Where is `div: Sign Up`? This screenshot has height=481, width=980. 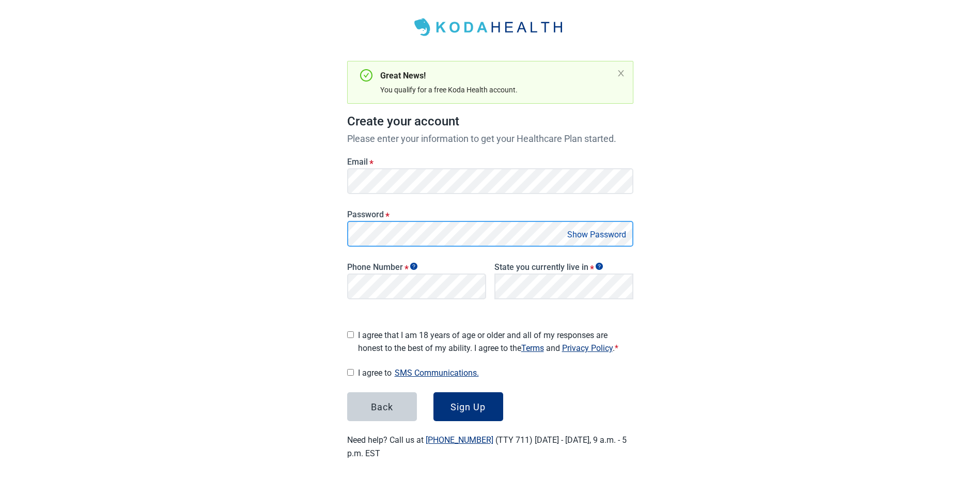 div: Sign Up is located at coordinates (468, 407).